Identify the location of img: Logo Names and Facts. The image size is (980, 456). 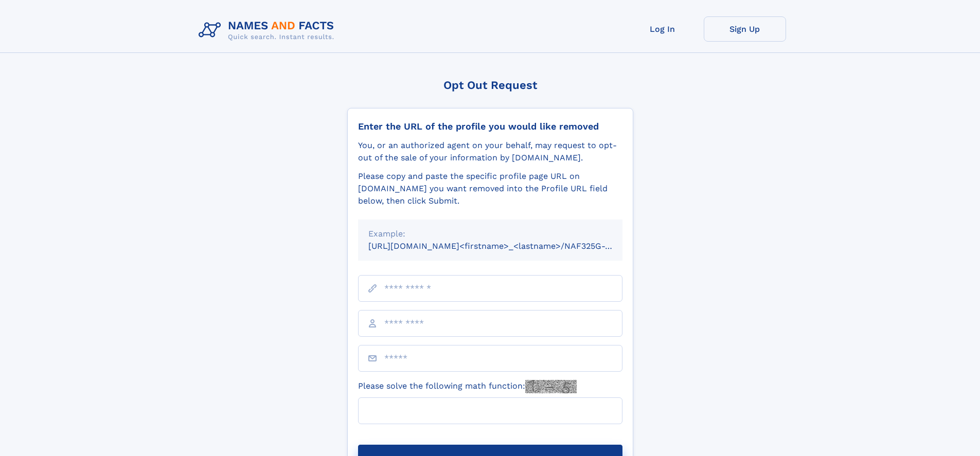
(269, 30).